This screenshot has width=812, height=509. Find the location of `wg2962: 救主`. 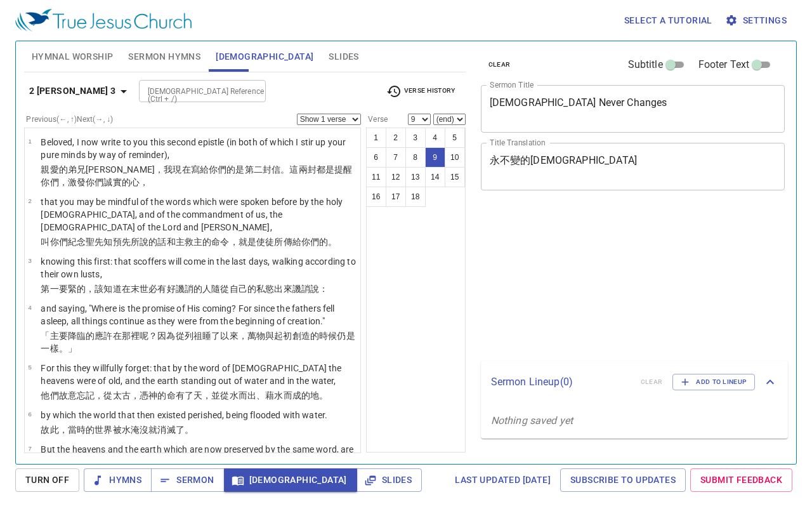

wg2962: 救主 is located at coordinates (261, 242).